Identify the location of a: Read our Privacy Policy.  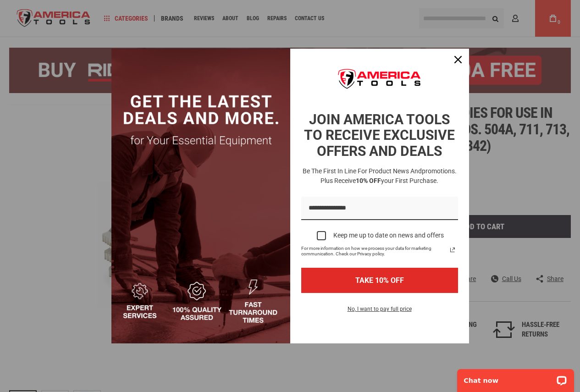
(453, 250).